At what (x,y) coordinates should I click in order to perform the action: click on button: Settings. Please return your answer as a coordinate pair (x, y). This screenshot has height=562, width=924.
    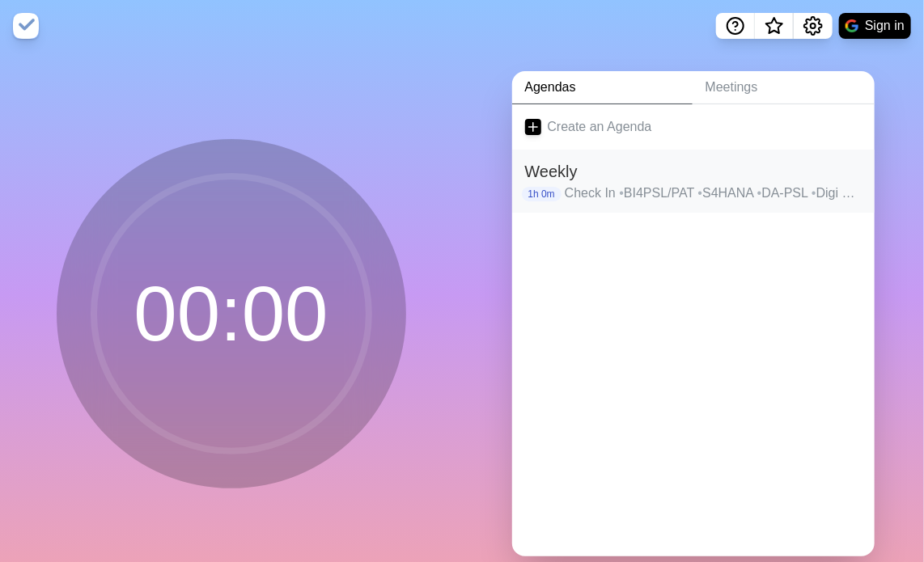
    Looking at the image, I should click on (812, 26).